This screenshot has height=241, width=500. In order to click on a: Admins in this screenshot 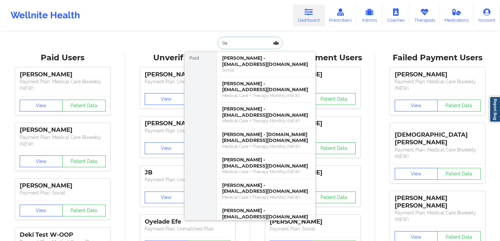, I will do `click(369, 15)`.